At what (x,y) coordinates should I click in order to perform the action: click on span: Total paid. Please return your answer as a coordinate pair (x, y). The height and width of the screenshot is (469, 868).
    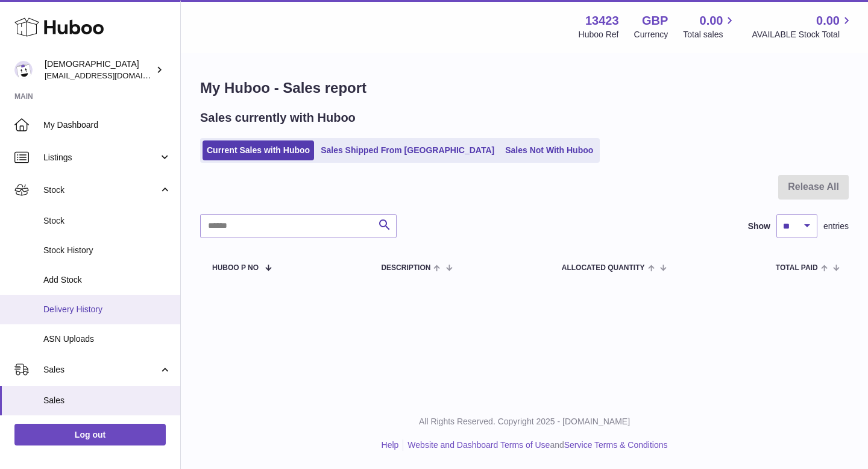
    Looking at the image, I should click on (797, 268).